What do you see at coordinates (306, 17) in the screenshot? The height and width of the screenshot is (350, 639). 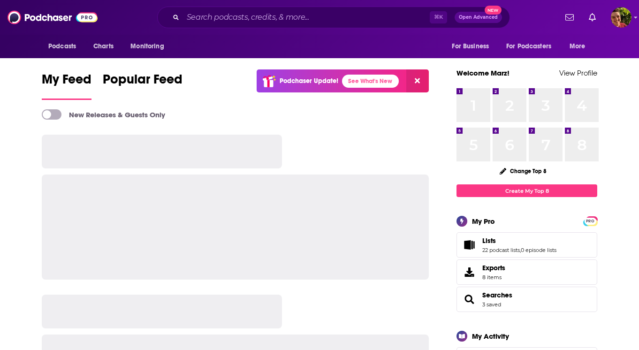 I see `input: Search podcasts, credits, & more...` at bounding box center [306, 17].